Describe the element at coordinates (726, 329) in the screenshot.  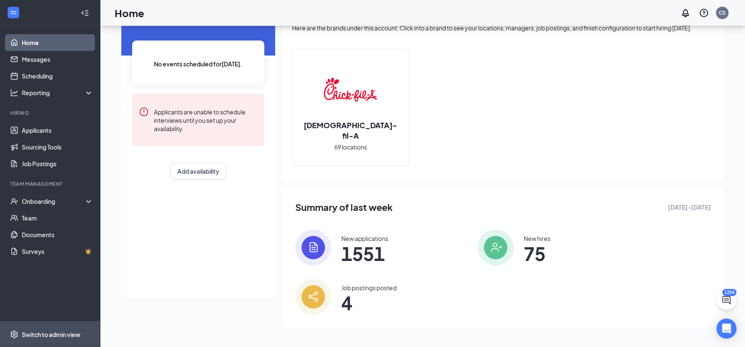
I see `div: Open Intercom Messenger` at that location.